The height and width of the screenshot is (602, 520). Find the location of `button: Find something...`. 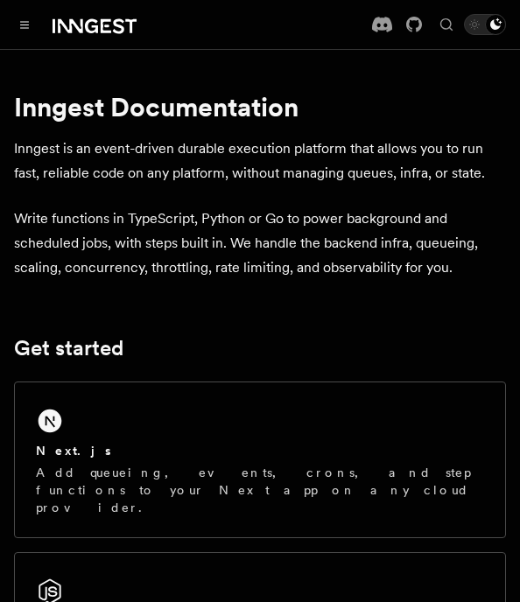

button: Find something... is located at coordinates (446, 25).